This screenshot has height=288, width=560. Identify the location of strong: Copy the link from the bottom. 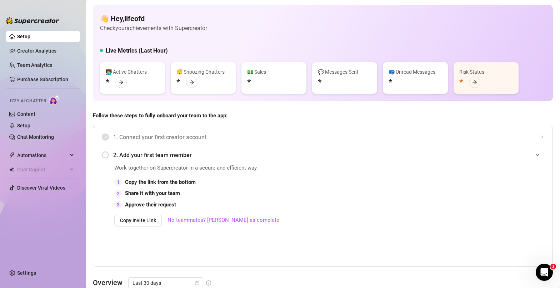
(160, 182).